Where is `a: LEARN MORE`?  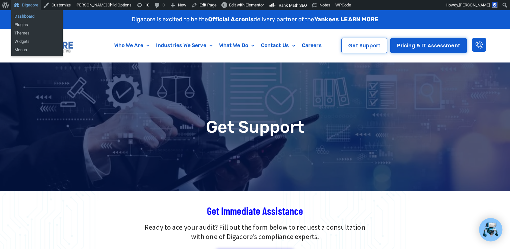 a: LEARN MORE is located at coordinates (359, 19).